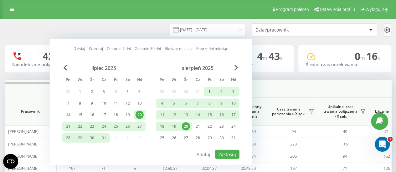 Image resolution: width=396 pixels, height=172 pixels. I want to click on div: czw 21 sie 2025, so click(198, 127).